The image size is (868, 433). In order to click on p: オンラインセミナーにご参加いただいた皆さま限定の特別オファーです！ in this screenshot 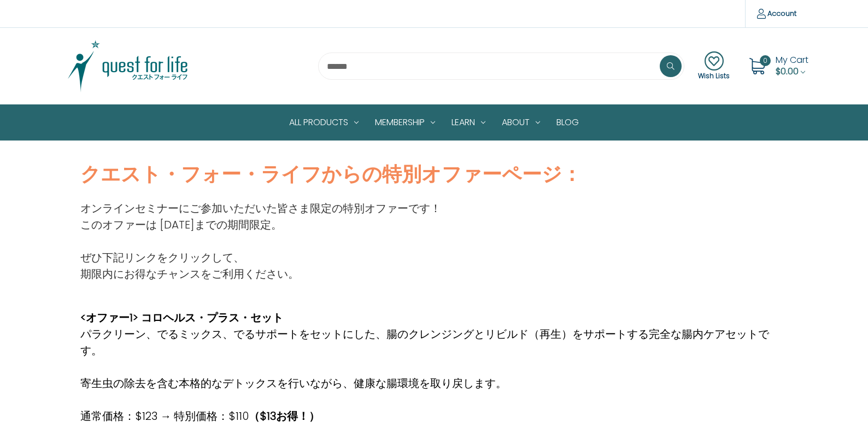, I will do `click(261, 208)`.